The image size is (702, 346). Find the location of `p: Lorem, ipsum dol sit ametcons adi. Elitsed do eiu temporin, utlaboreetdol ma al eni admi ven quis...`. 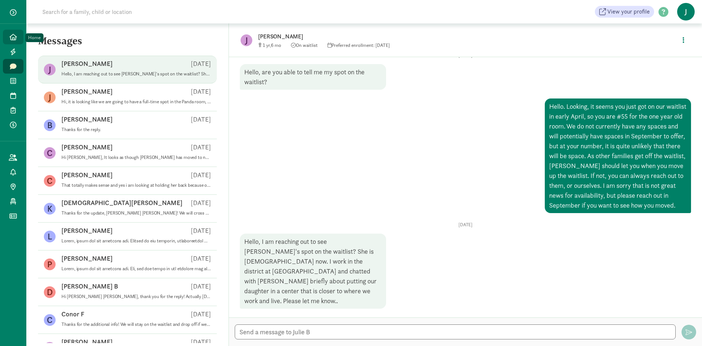

p: Lorem, ipsum dol sit ametcons adi. Elitsed do eiu temporin, utlaboreetdol ma al eni admi ven quis... is located at coordinates (136, 241).